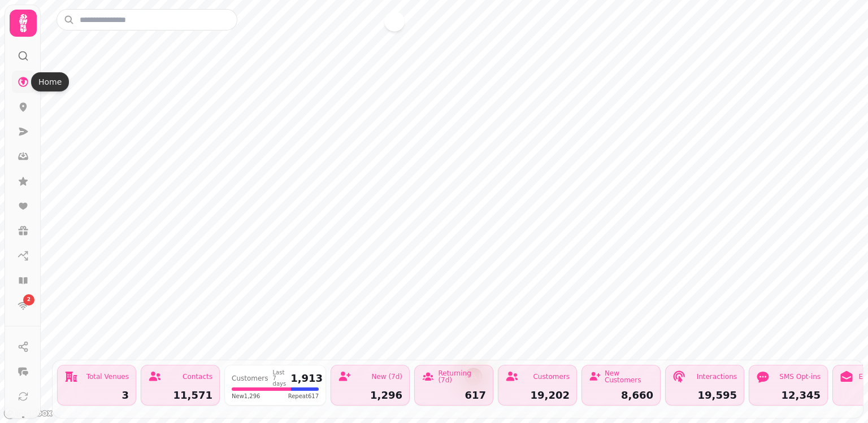 The height and width of the screenshot is (423, 868). What do you see at coordinates (29, 300) in the screenshot?
I see `span: 2` at bounding box center [29, 300].